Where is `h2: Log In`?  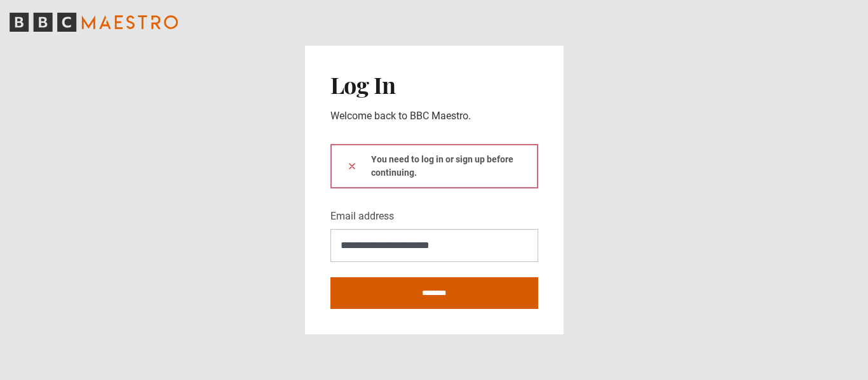 h2: Log In is located at coordinates (434, 84).